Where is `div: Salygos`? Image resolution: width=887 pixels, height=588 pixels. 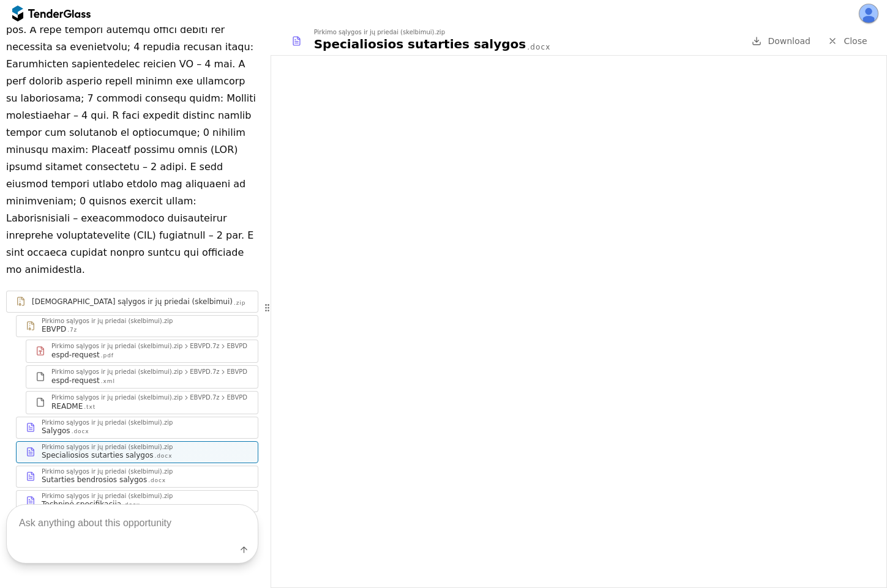 div: Salygos is located at coordinates (55, 431).